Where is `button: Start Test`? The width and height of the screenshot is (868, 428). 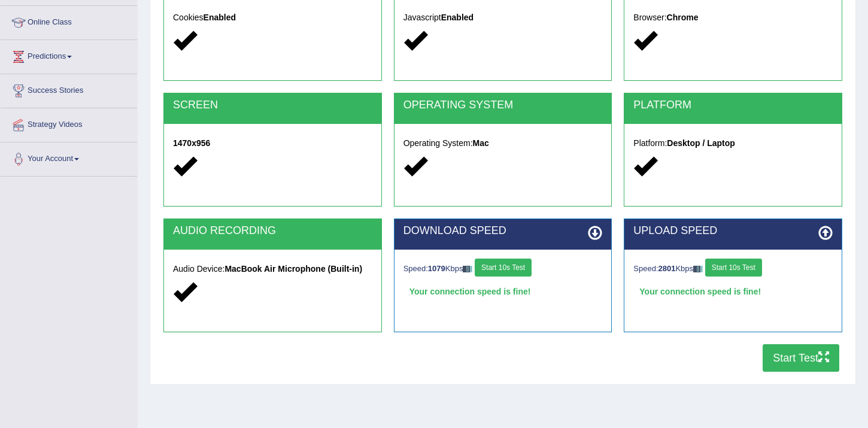 button: Start Test is located at coordinates (801, 358).